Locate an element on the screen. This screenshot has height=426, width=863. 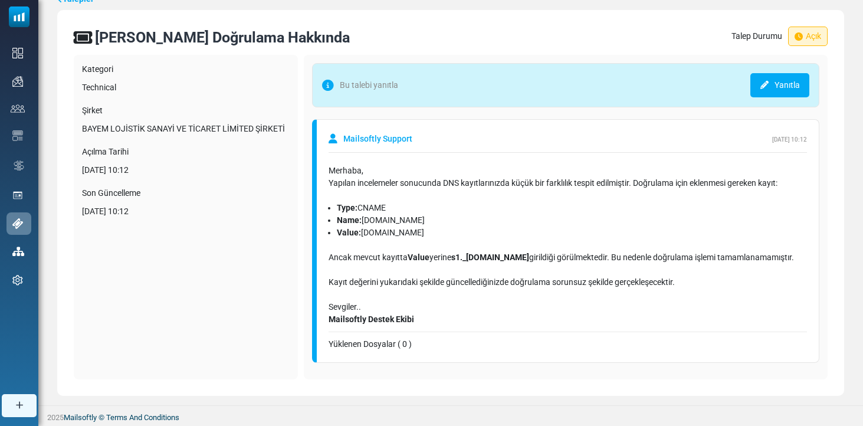
label: Son Güncelleme is located at coordinates (186, 193).